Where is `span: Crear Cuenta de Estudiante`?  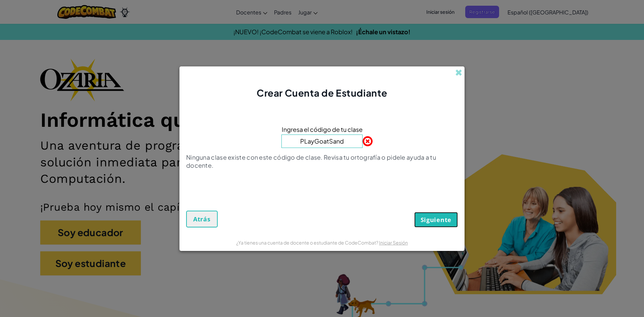
span: Crear Cuenta de Estudiante is located at coordinates (322, 92).